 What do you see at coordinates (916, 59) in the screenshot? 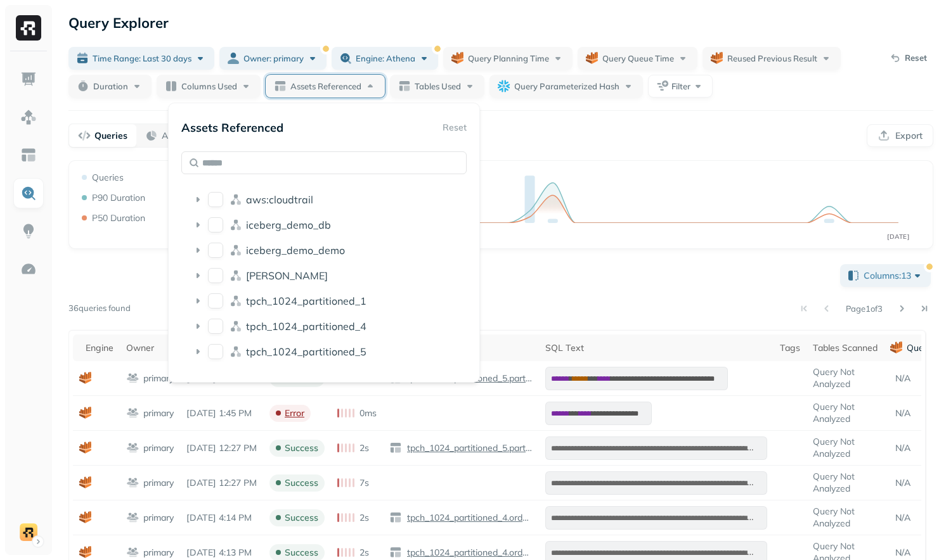
I see `p: Reset` at bounding box center [916, 59].